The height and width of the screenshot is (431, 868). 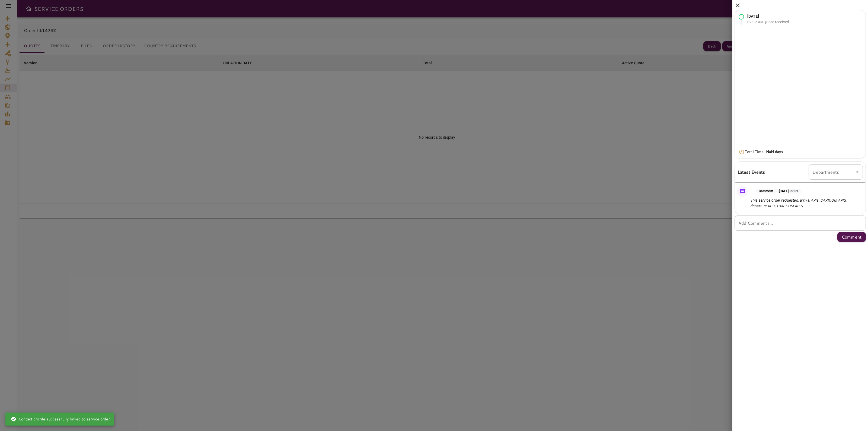 What do you see at coordinates (806, 203) in the screenshot?
I see `p: This service order requested: arrival APIs: CARICOM APIS, departure APIs: CARICOM APIS` at bounding box center [806, 203].